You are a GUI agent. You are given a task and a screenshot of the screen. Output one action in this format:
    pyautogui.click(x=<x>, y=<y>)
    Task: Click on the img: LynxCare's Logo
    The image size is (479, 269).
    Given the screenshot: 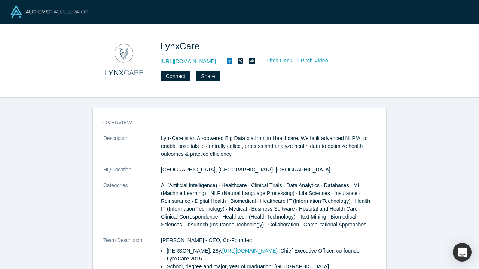 What is the action you would take?
    pyautogui.click(x=124, y=61)
    